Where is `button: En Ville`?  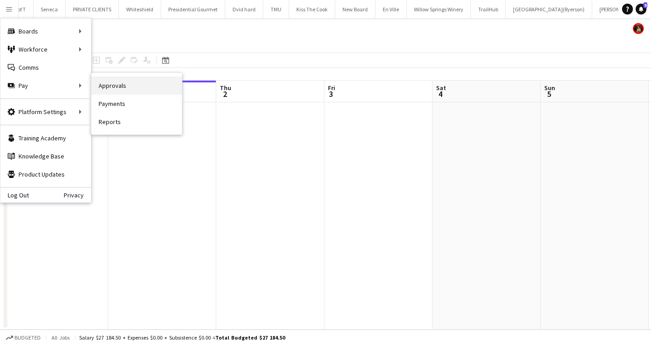 button: En Ville is located at coordinates (391, 9).